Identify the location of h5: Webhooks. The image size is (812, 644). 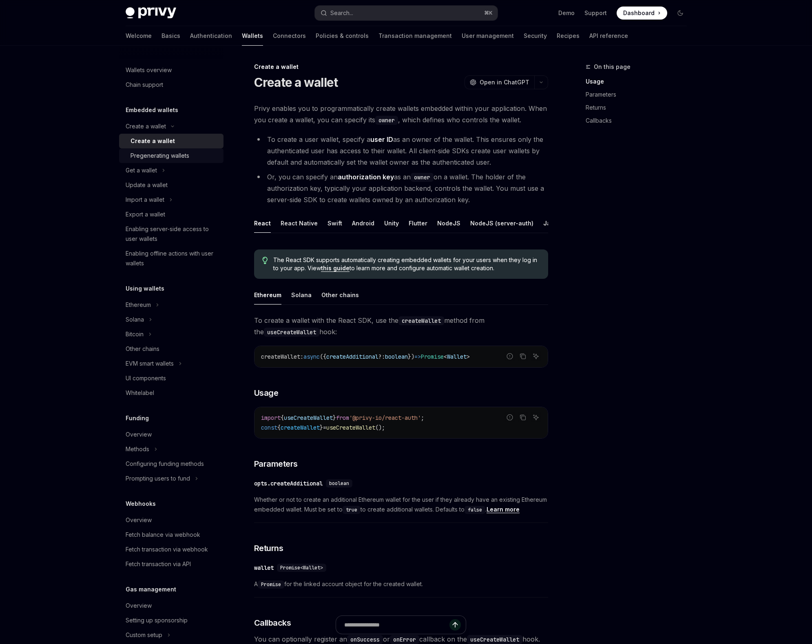
(141, 504).